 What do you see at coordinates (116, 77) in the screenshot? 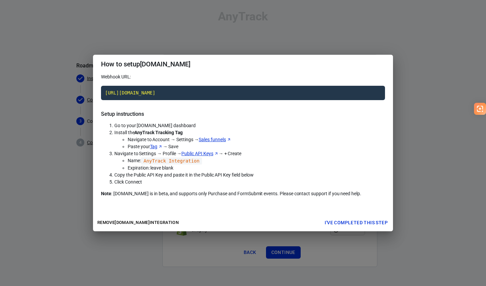
I see `span: Webhook URL:` at bounding box center [116, 77].